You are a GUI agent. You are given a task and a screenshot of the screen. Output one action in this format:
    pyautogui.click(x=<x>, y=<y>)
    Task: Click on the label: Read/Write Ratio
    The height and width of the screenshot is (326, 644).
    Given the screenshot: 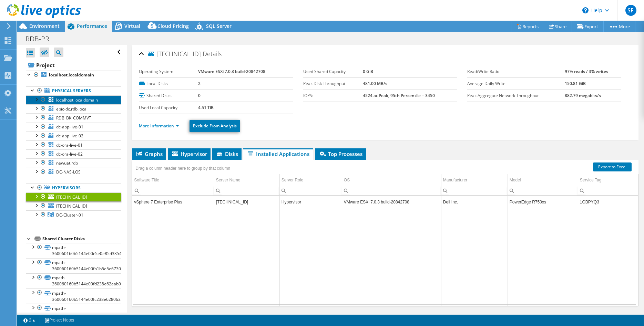 What is the action you would take?
    pyautogui.click(x=516, y=72)
    